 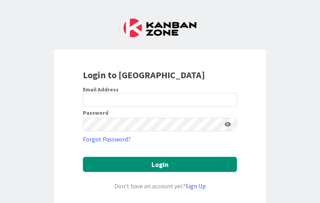 I want to click on keeper-lock: Open Keeper Popup, so click(x=229, y=100).